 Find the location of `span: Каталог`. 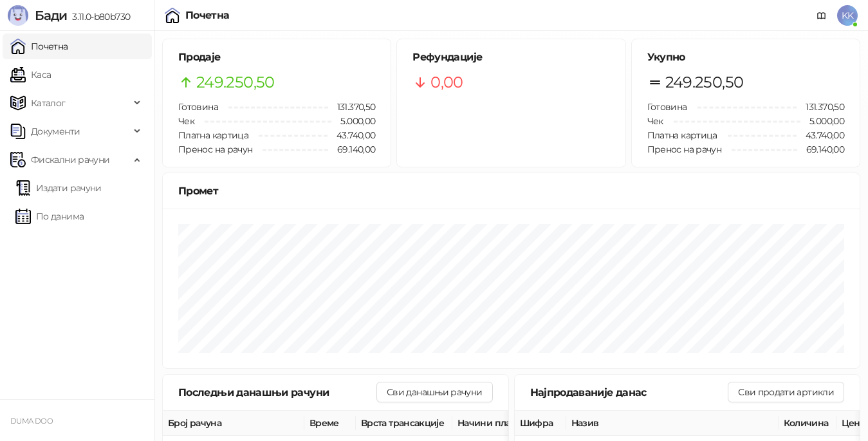

span: Каталог is located at coordinates (48, 103).